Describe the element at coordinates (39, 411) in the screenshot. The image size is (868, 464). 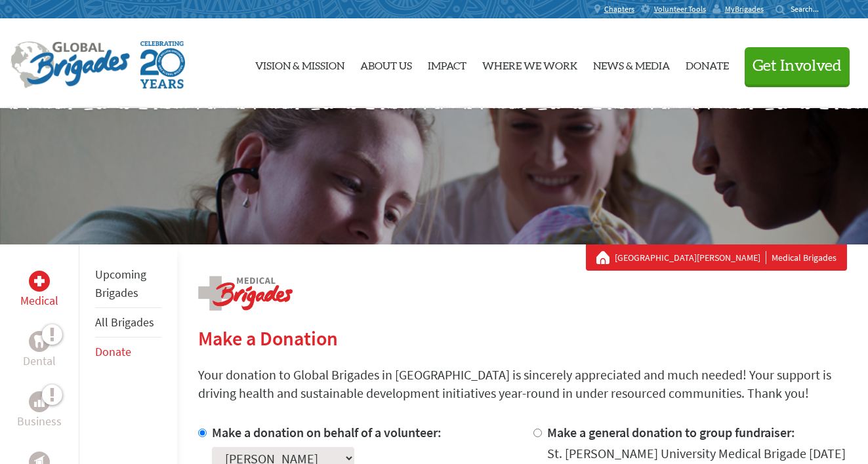
I see `a: BusinessBusiness` at that location.